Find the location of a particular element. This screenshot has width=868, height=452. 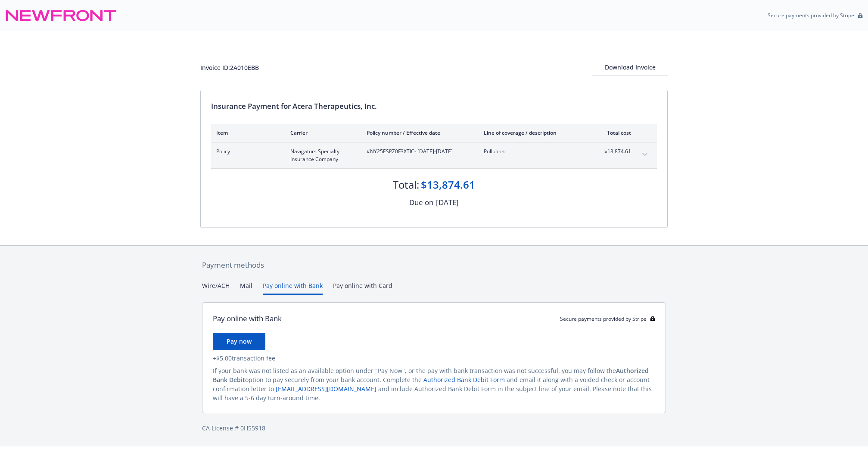

span: Pollution is located at coordinates (534, 151).